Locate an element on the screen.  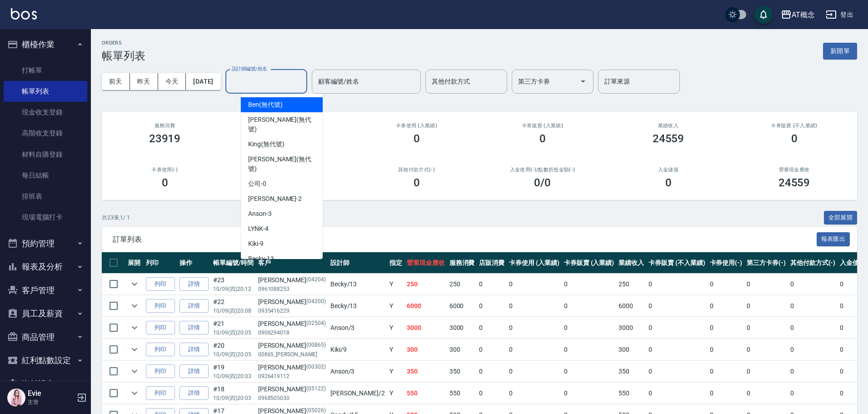
td: #18 is located at coordinates (233, 393).